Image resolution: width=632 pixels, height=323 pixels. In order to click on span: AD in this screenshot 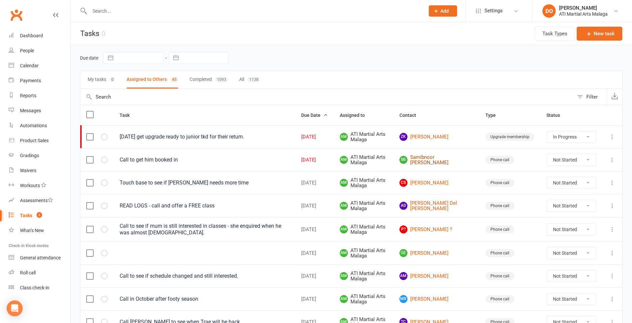, I will do `click(404, 206)`.